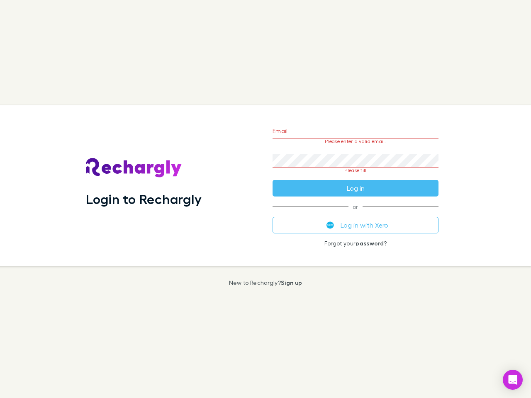  What do you see at coordinates (355, 207) in the screenshot?
I see `span: or` at bounding box center [355, 207].